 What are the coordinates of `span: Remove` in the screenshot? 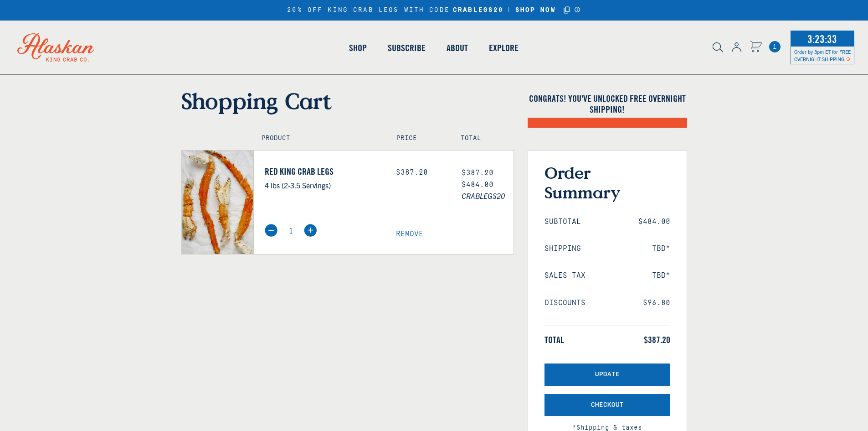 It's located at (455, 234).